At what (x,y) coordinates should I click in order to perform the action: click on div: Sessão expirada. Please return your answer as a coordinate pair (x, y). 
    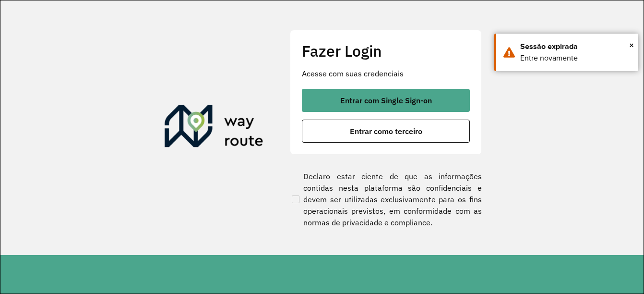
    Looking at the image, I should click on (575, 47).